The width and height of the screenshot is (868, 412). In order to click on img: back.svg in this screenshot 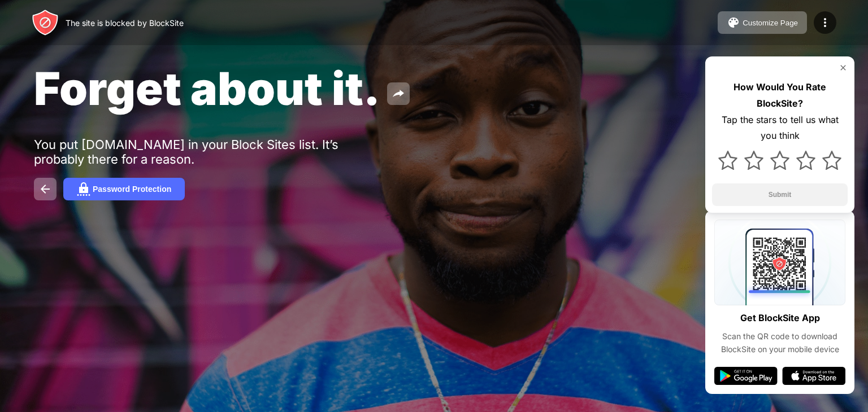, I will do `click(45, 189)`.